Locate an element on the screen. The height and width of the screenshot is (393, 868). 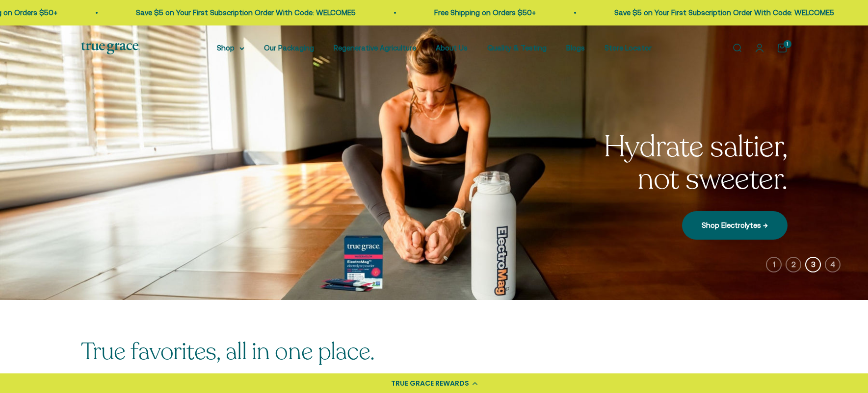
cart-count: 1 is located at coordinates (787, 44).